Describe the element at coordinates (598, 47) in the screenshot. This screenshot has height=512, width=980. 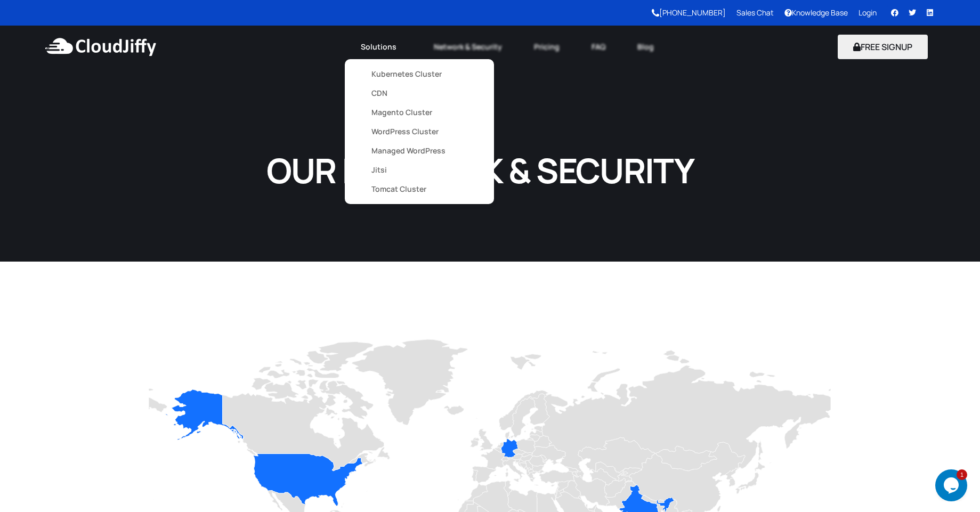
I see `a: FAQ` at that location.